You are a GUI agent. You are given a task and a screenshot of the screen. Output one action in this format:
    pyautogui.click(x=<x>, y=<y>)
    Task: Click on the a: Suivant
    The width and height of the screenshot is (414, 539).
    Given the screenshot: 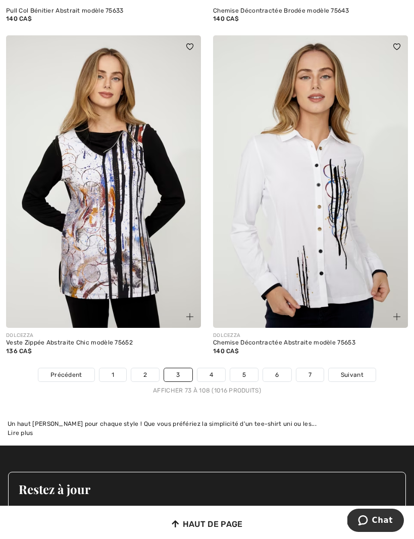 What is the action you would take?
    pyautogui.click(x=352, y=375)
    